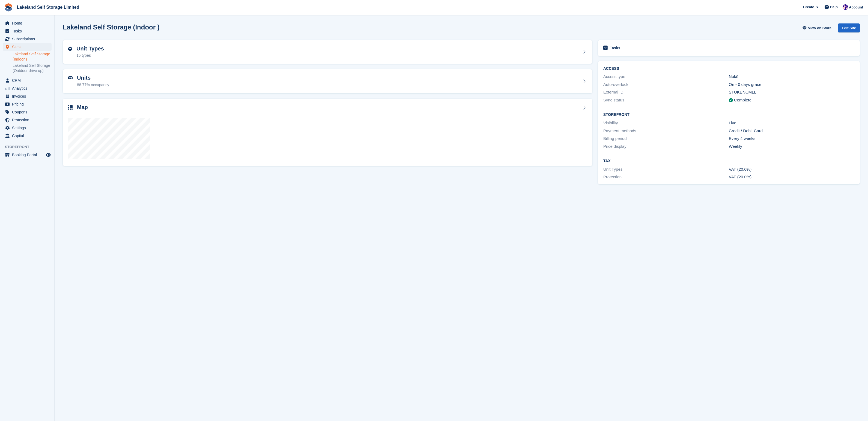 This screenshot has width=868, height=421. I want to click on a: Edit Site, so click(849, 29).